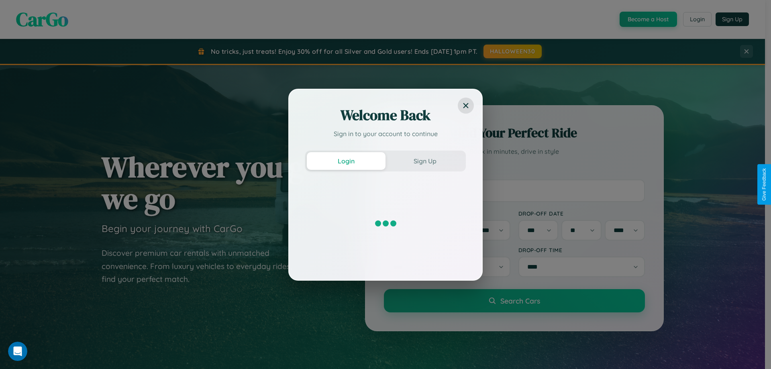  What do you see at coordinates (346, 161) in the screenshot?
I see `button: Login` at bounding box center [346, 161].